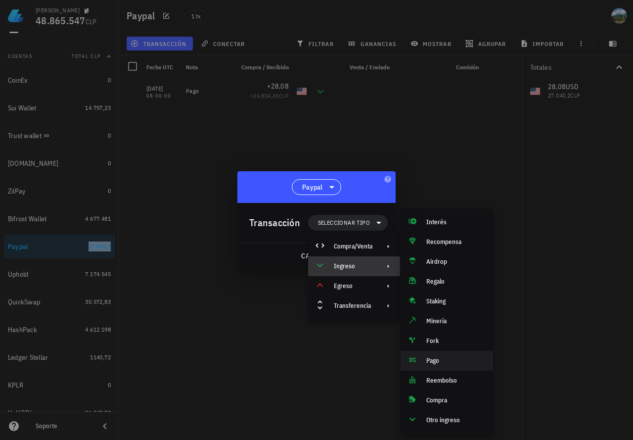  Describe the element at coordinates (456, 242) in the screenshot. I see `div: Recompensa` at that location.